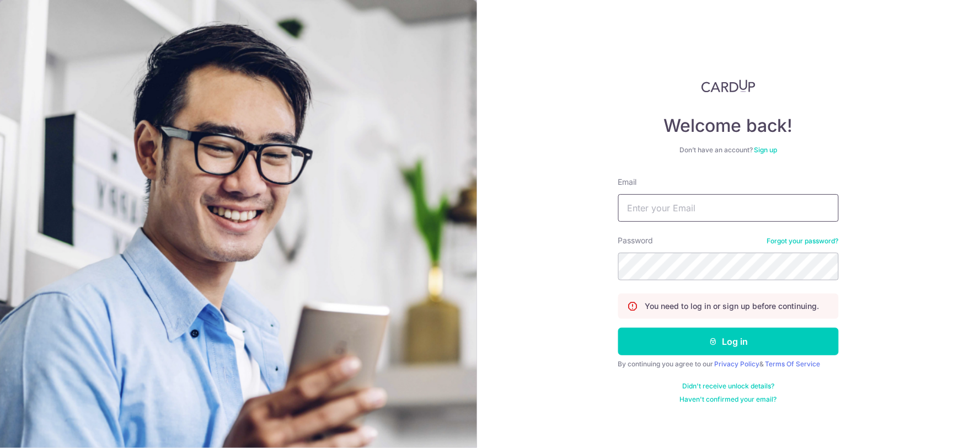 The width and height of the screenshot is (980, 448). I want to click on p: You need to log in or sign up before continuing., so click(732, 306).